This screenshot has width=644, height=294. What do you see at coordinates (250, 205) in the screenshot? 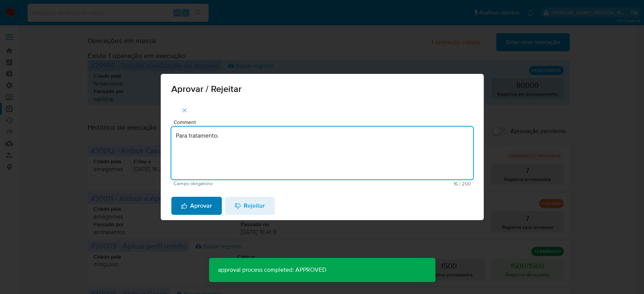
I see `button: Rejeitar` at bounding box center [250, 205].